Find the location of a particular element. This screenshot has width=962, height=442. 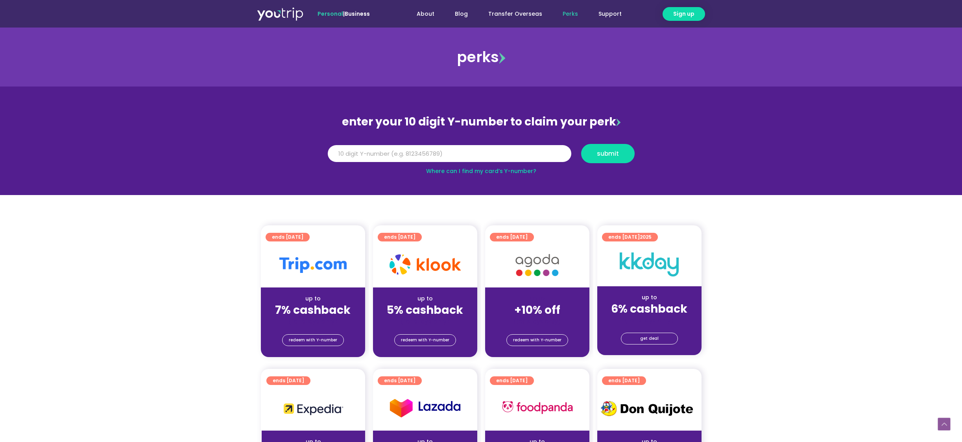

a: Business is located at coordinates (357, 14).